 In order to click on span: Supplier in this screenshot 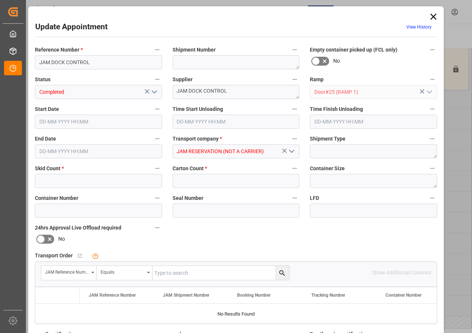, I will do `click(182, 79)`.